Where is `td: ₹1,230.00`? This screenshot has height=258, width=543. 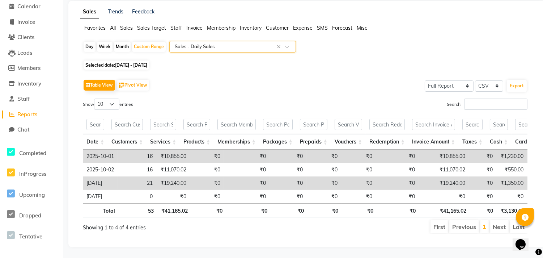 td: ₹1,230.00 is located at coordinates (512, 156).